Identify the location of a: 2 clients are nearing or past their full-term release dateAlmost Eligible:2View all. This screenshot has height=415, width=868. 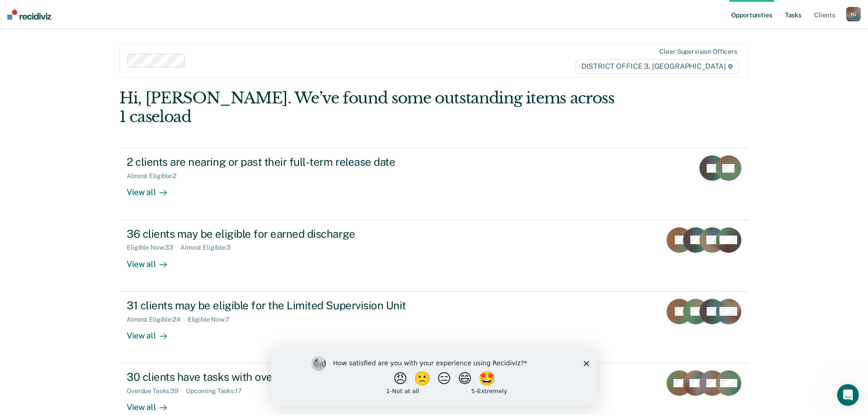
(434, 183).